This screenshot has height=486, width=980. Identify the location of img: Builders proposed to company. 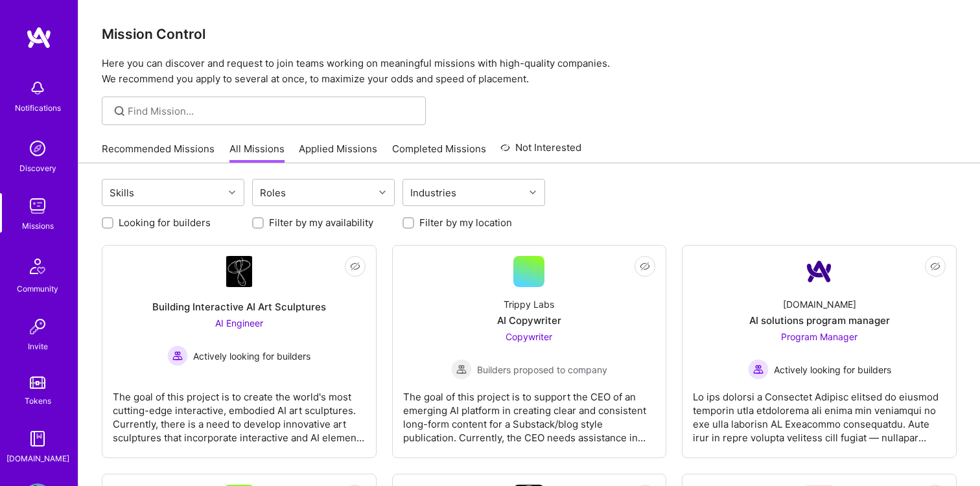
(462, 369).